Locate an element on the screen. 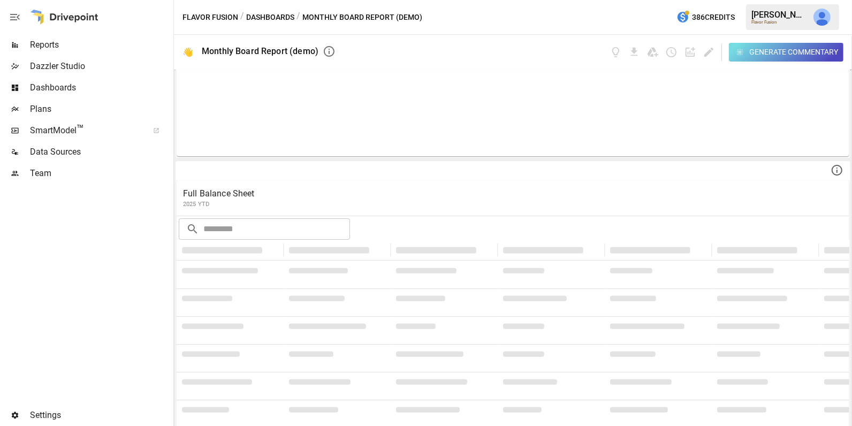 This screenshot has width=852, height=426. span: Reports is located at coordinates (101, 45).